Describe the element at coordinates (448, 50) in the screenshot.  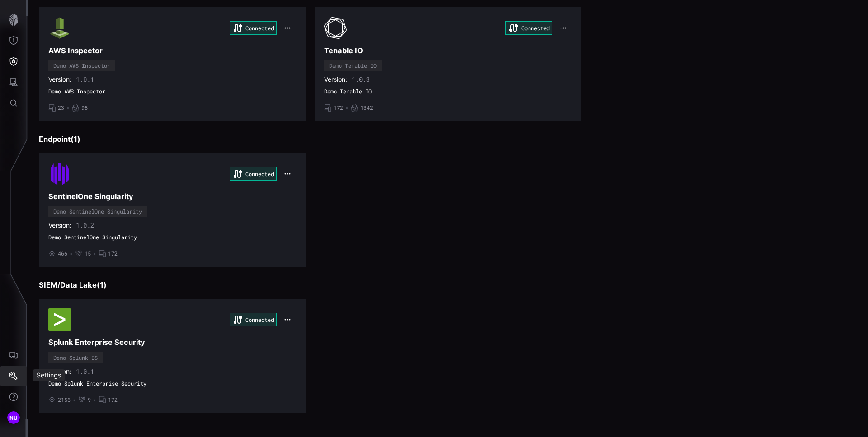
I see `h3: Tenable IO` at that location.